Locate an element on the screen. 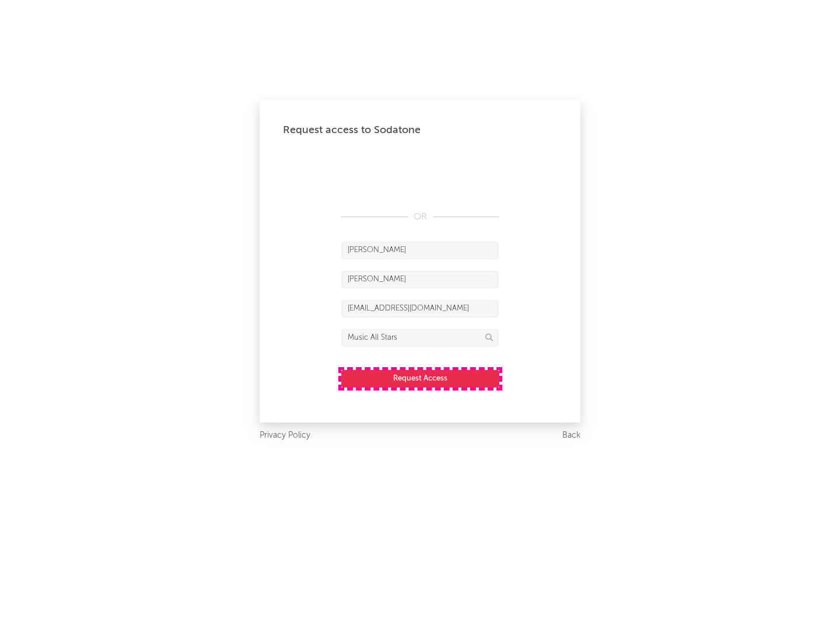  div: OR is located at coordinates (420, 217).